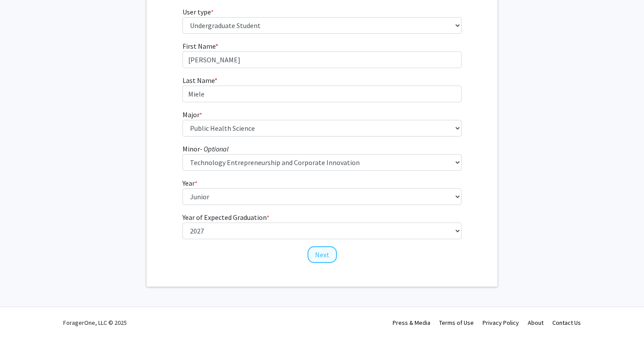 This screenshot has width=644, height=338. I want to click on i: - Optional, so click(214, 149).